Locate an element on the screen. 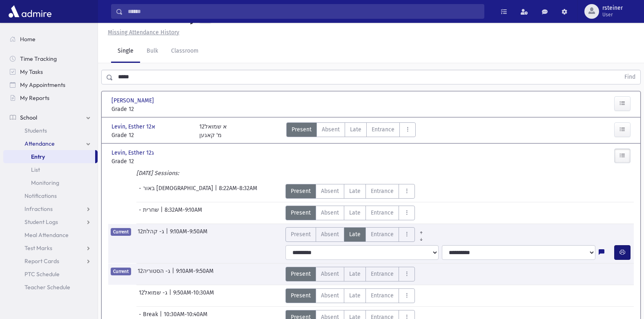  span: Current is located at coordinates (121, 272).